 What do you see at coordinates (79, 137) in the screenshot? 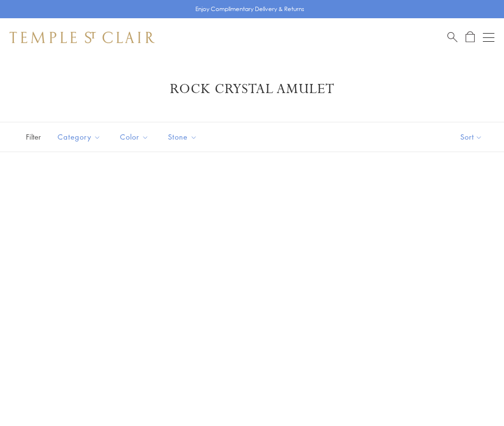
I see `button: Category` at bounding box center [79, 137].